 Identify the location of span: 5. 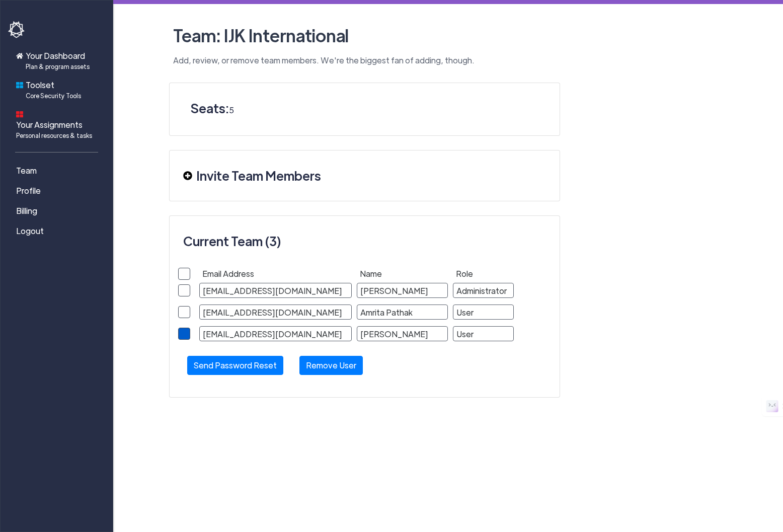
(232, 110).